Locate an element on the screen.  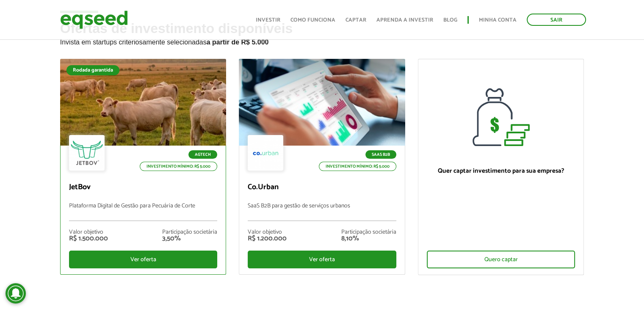
h2: Ofertas de investimento disponíveis is located at coordinates (322, 40).